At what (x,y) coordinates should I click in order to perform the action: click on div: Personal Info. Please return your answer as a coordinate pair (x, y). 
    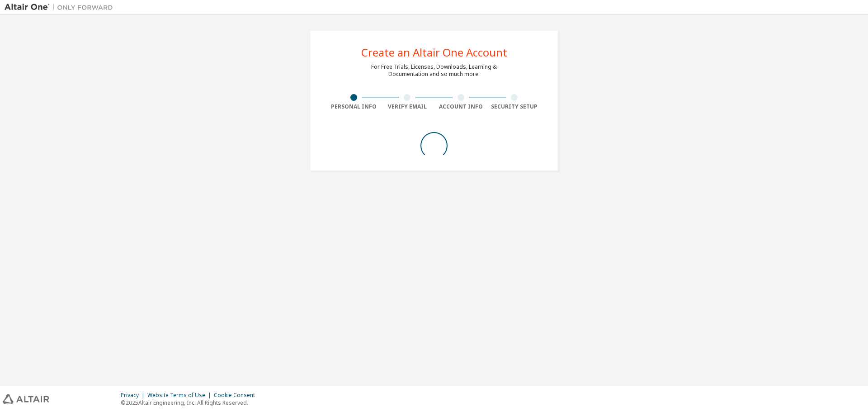
    Looking at the image, I should click on (354, 107).